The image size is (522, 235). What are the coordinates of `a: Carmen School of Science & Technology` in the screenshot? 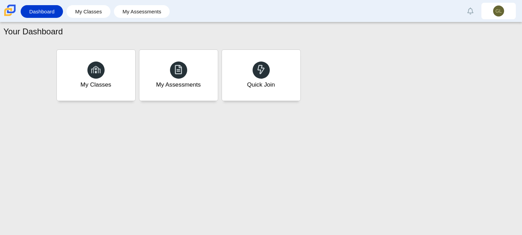 It's located at (10, 15).